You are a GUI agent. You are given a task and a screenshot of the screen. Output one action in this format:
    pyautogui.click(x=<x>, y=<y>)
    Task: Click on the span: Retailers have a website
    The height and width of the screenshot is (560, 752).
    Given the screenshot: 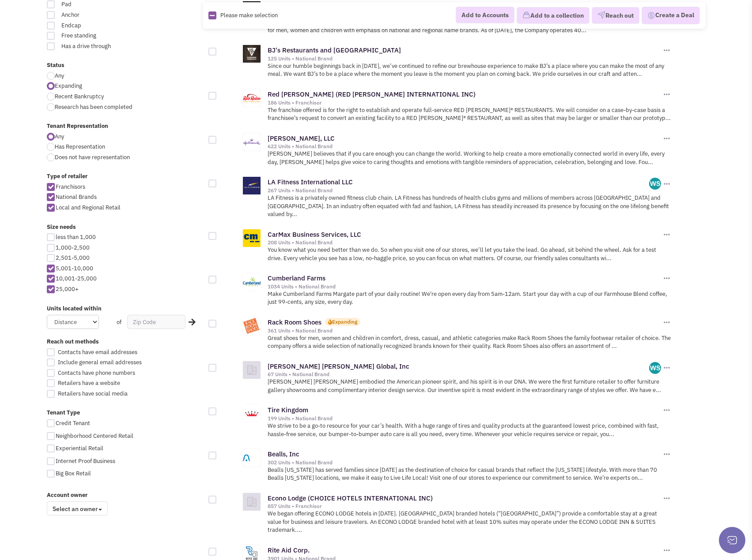 What is the action you would take?
    pyautogui.click(x=89, y=383)
    